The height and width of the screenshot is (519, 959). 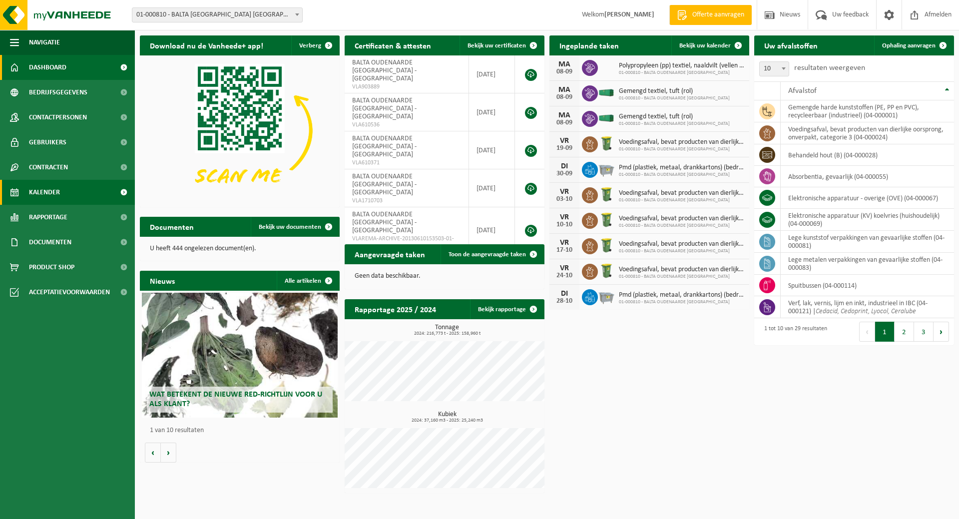 What do you see at coordinates (497, 45) in the screenshot?
I see `span: Bekijk uw certificaten` at bounding box center [497, 45].